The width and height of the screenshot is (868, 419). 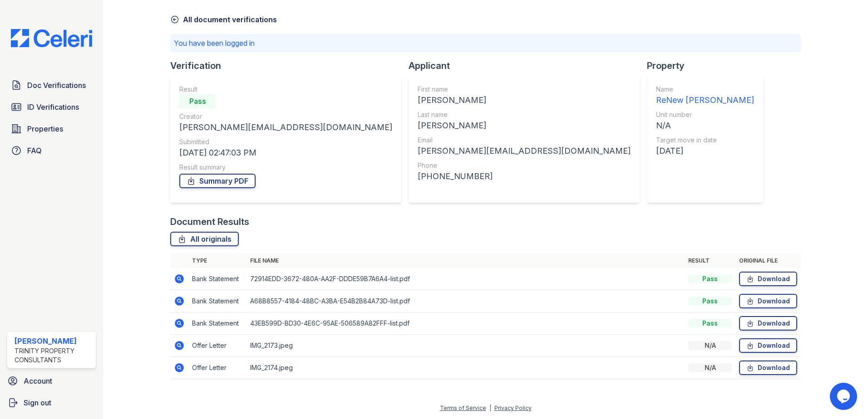 What do you see at coordinates (51, 85) in the screenshot?
I see `a: Doc Verifications` at bounding box center [51, 85].